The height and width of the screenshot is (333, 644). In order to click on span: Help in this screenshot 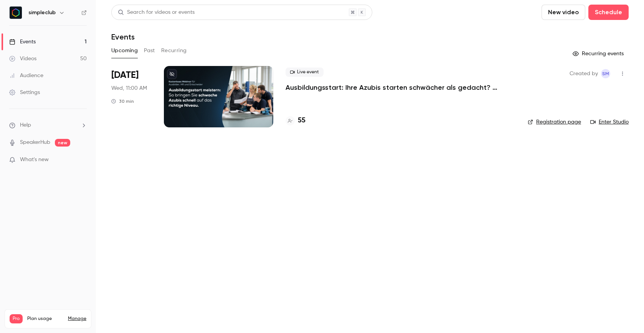, I will do `click(26, 125)`.